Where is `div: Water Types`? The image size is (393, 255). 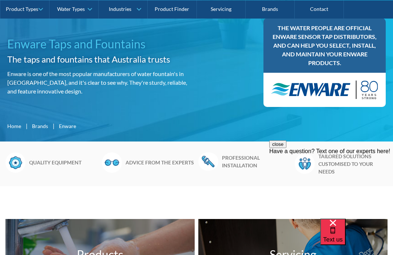 div: Water Types is located at coordinates (71, 9).